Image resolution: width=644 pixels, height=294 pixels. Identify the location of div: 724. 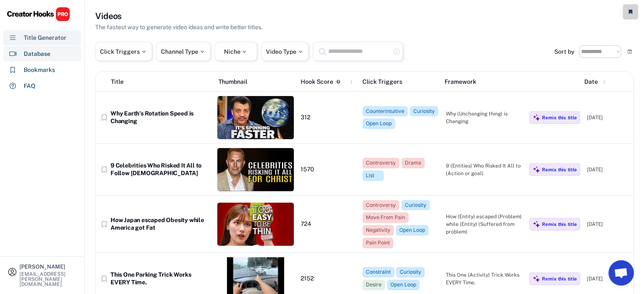
(328, 225).